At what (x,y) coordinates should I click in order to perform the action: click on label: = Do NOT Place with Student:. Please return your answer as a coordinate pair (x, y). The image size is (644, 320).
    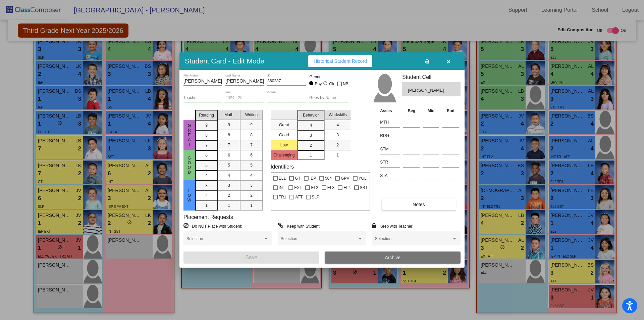
    Looking at the image, I should click on (213, 226).